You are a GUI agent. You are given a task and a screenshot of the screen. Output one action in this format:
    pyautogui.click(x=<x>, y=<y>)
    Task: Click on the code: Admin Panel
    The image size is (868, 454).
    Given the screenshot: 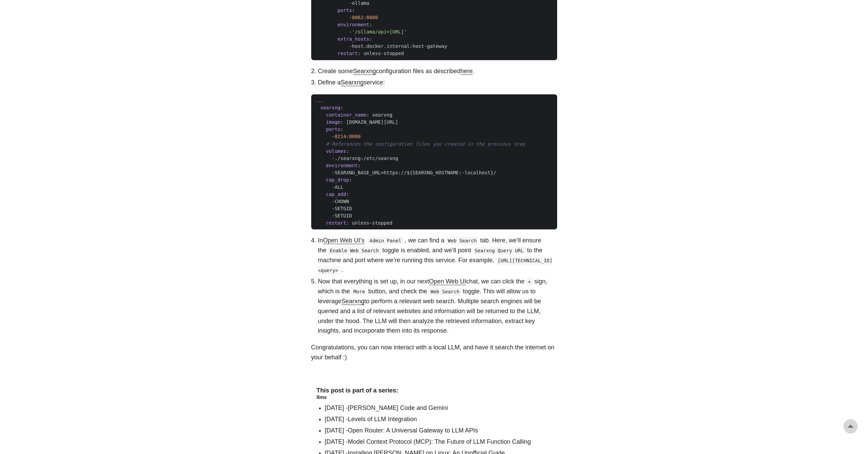 What is the action you would take?
    pyautogui.click(x=385, y=241)
    